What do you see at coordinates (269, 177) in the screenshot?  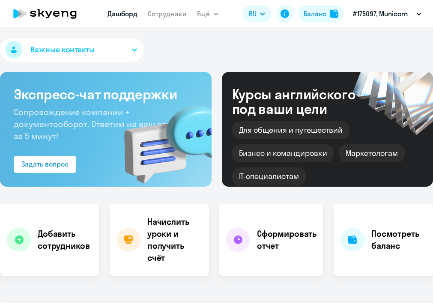 I see `div: IT-специалистам` at bounding box center [269, 177].